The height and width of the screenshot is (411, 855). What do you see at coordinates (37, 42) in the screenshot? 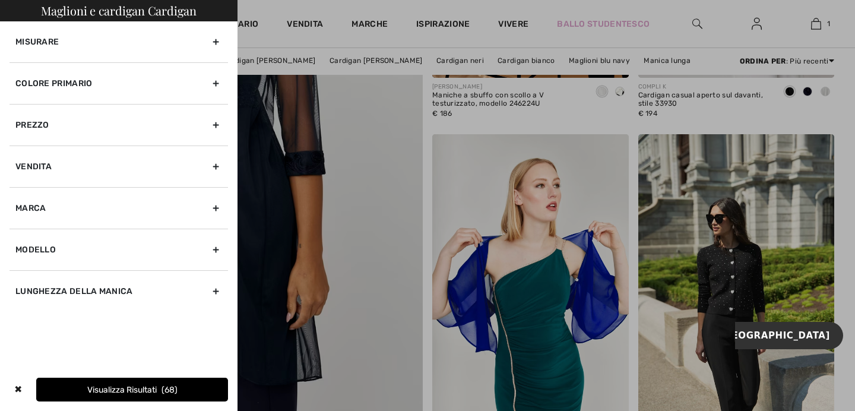
I see `font: Misurare` at bounding box center [37, 42].